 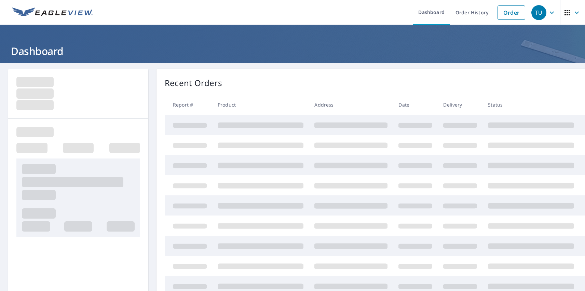 What do you see at coordinates (460, 105) in the screenshot?
I see `th: Delivery` at bounding box center [460, 105].